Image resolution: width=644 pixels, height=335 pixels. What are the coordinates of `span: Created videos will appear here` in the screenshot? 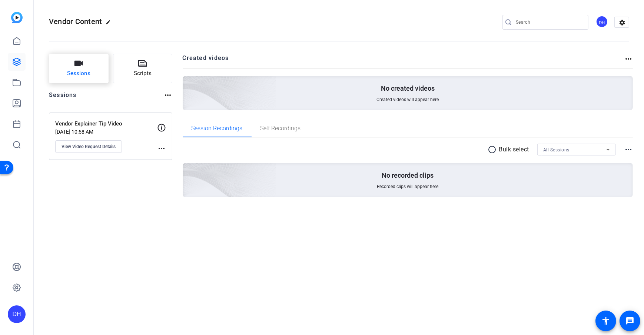 It's located at (408, 100).